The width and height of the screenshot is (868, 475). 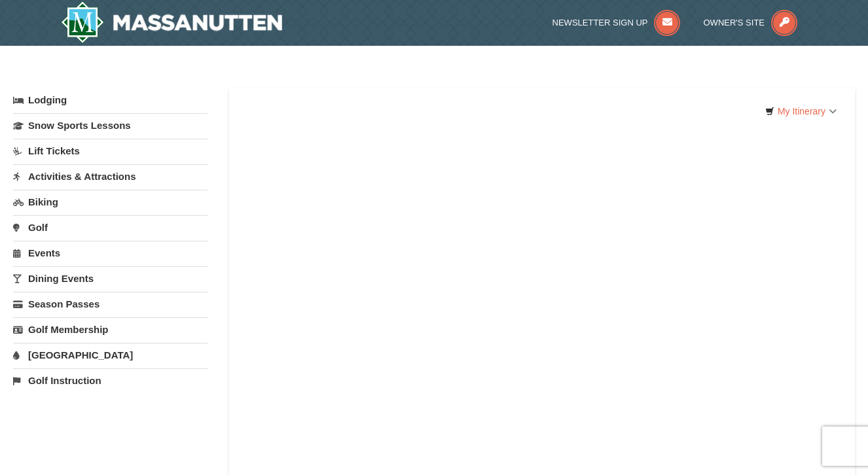 I want to click on a: Events, so click(x=110, y=253).